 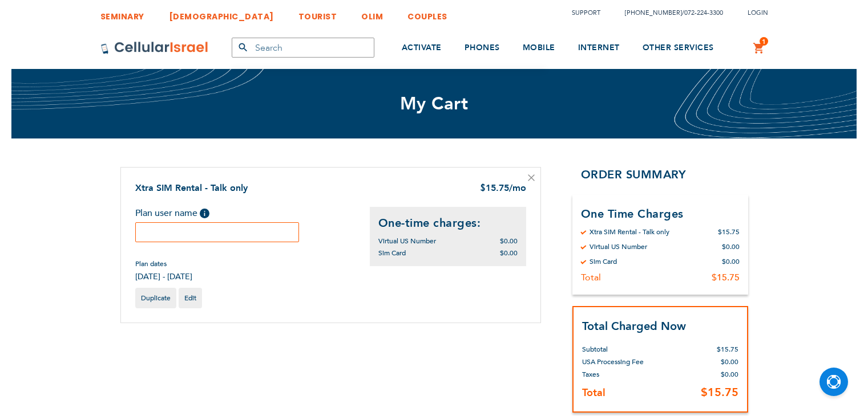 I want to click on a: TOURIST, so click(x=317, y=13).